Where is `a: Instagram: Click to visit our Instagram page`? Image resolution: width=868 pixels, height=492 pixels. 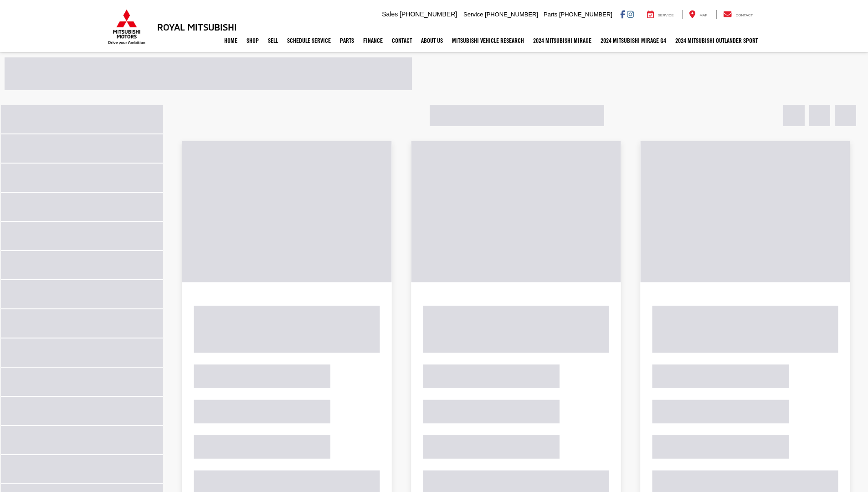
a: Instagram: Click to visit our Instagram page is located at coordinates (630, 14).